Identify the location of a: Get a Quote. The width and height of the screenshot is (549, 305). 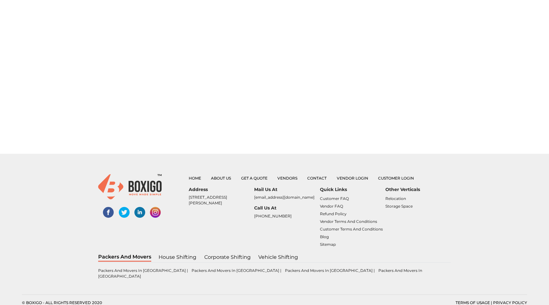
(254, 178).